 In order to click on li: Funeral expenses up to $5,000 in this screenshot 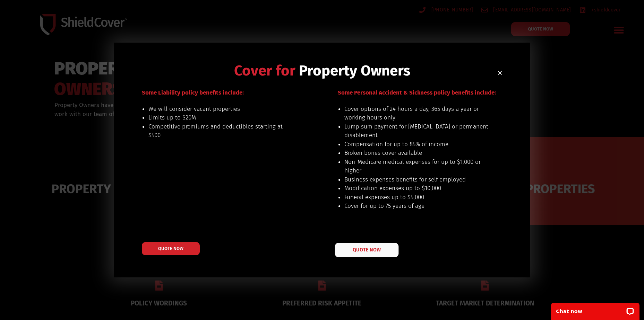, I will do `click(417, 197)`.